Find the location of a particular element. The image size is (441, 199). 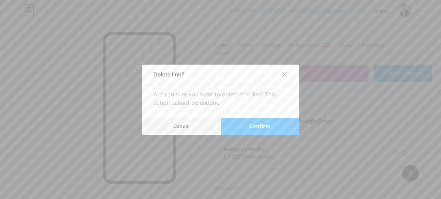

span: Confirm is located at coordinates (260, 126).